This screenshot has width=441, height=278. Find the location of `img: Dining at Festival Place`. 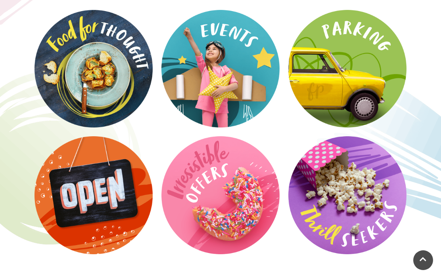

img: Dining at Festival Place is located at coordinates (94, 69).